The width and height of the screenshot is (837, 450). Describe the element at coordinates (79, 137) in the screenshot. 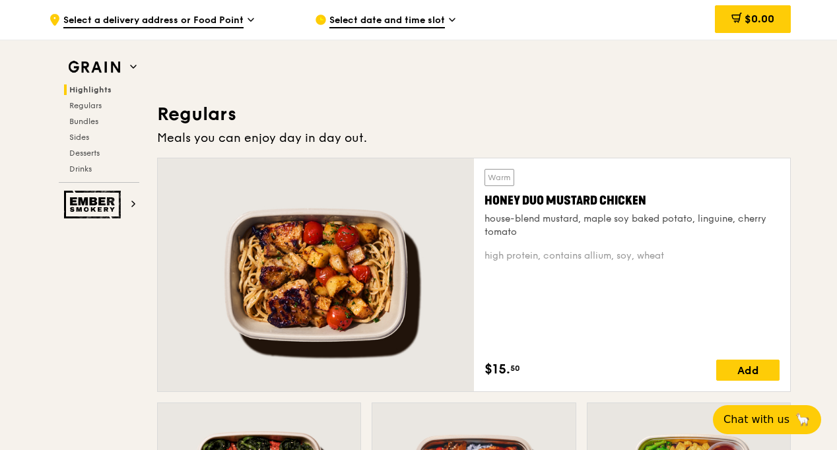

I see `span: Sides` at that location.